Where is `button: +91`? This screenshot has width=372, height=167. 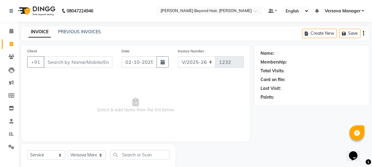
button: +91 is located at coordinates (36, 62).